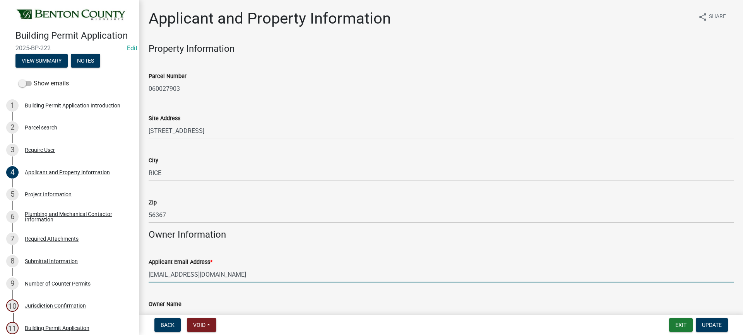 The width and height of the screenshot is (743, 335). Describe the element at coordinates (12, 328) in the screenshot. I see `div: 11` at that location.